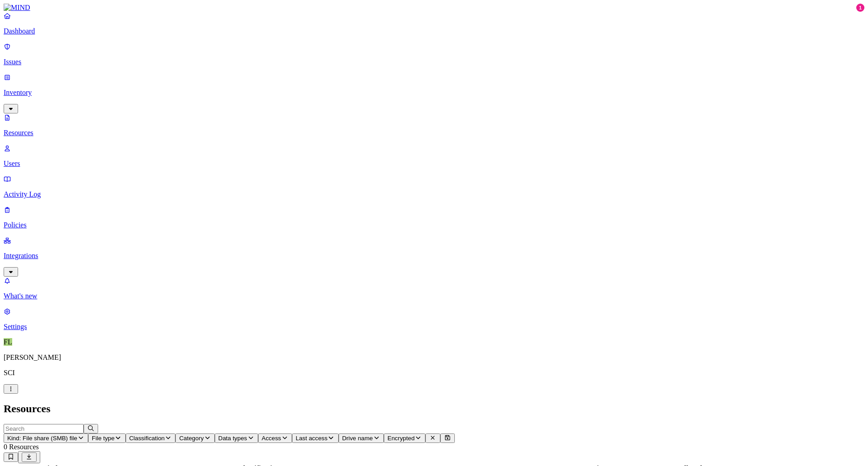  Describe the element at coordinates (42, 438) in the screenshot. I see `span: Kind: File share (SMB) file` at that location.